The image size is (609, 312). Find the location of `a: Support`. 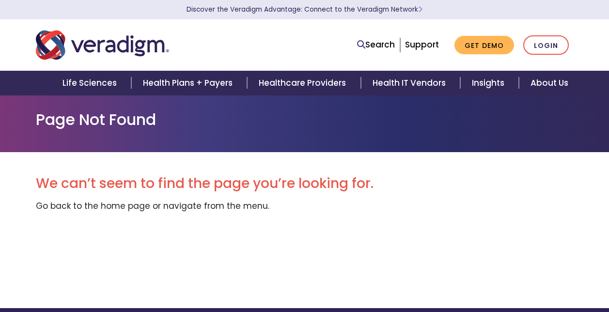

a: Support is located at coordinates (422, 45).